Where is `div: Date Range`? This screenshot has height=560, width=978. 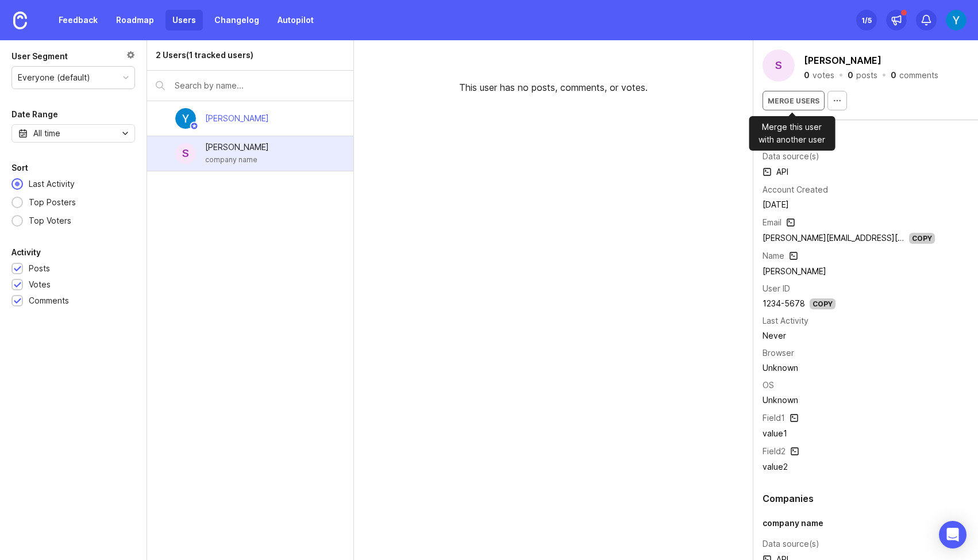
div: Date Range is located at coordinates (34, 115).